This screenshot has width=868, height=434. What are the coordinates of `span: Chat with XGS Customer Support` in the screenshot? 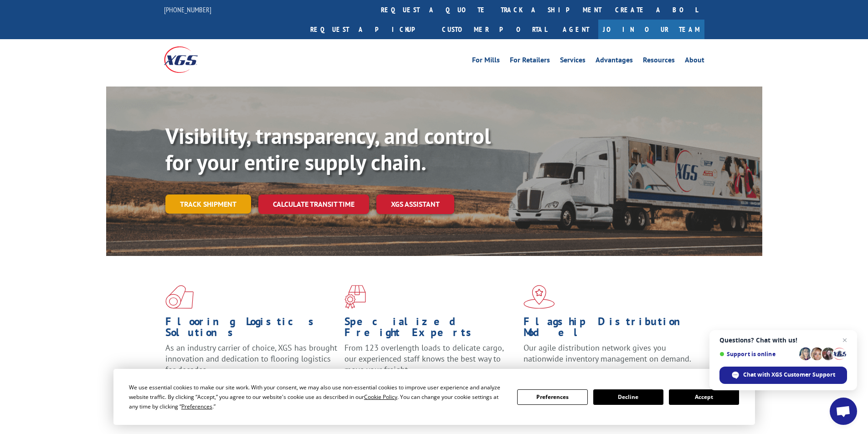 It's located at (789, 374).